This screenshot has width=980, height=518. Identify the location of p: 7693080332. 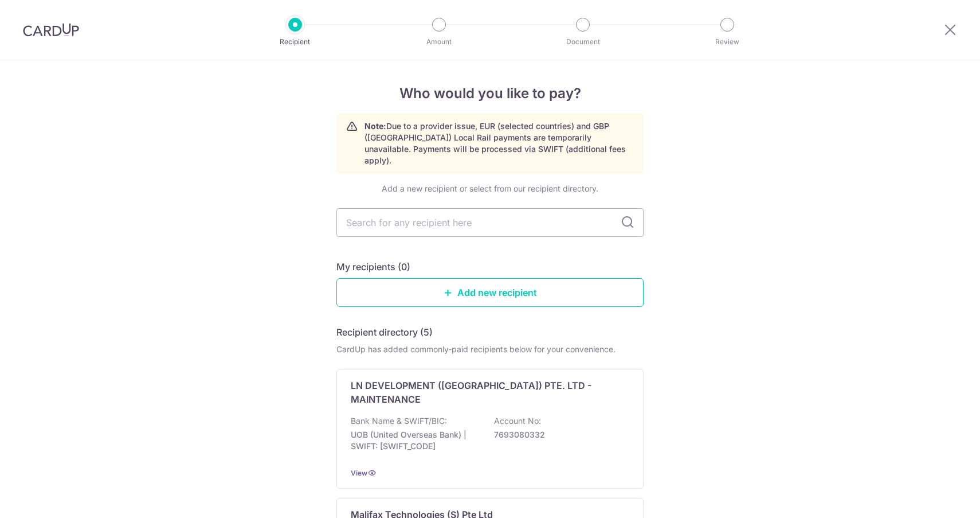
(558, 435).